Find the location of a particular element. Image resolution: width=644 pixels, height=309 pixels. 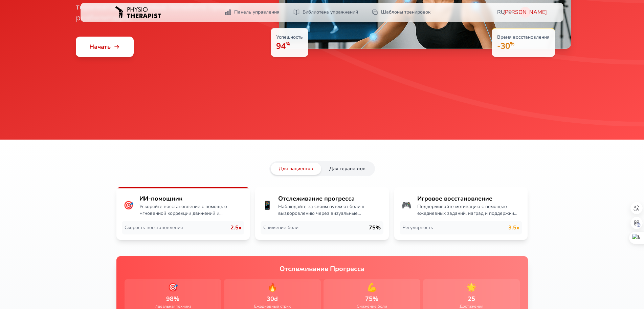

span: Регулярность is located at coordinates (418, 228).